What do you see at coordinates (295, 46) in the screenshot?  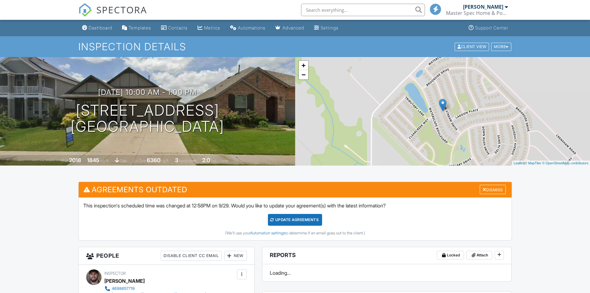 I see `h1: Inspection Details` at bounding box center [295, 46].